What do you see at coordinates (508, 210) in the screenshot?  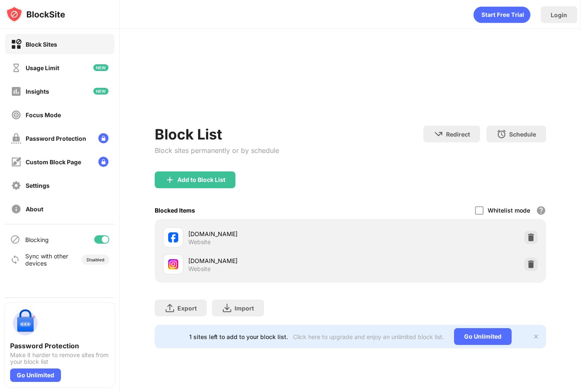 I see `div: Whitelist mode` at bounding box center [508, 210].